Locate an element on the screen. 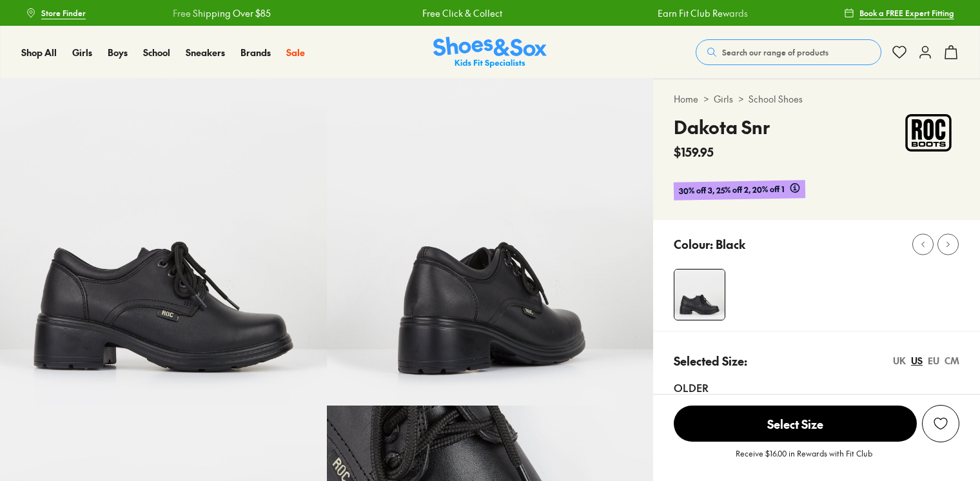 Image resolution: width=980 pixels, height=481 pixels. span: Book a FREE Expert Fitting is located at coordinates (907, 13).